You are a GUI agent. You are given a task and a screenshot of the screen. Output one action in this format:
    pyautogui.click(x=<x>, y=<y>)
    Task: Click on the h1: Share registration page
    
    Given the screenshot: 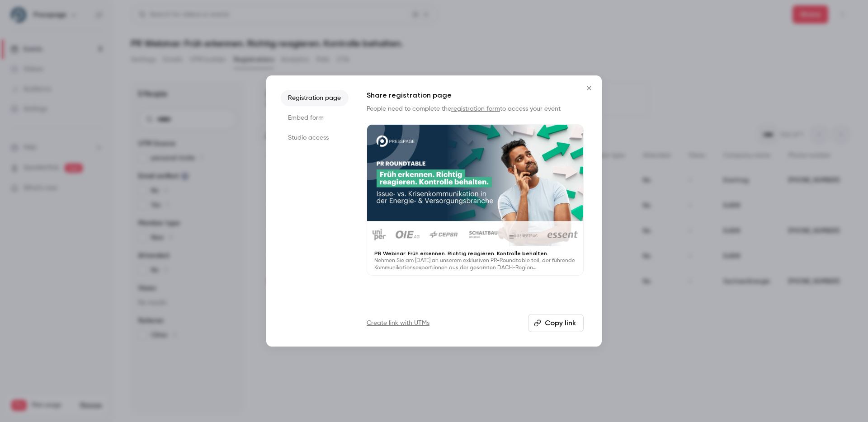 What is the action you would take?
    pyautogui.click(x=475, y=96)
    